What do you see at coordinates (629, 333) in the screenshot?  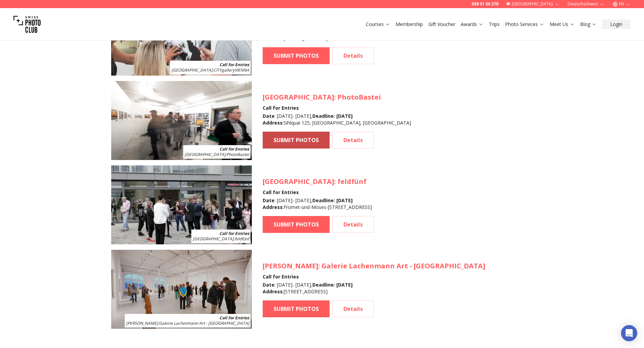 I see `div: Open Intercom Messenger` at bounding box center [629, 333].